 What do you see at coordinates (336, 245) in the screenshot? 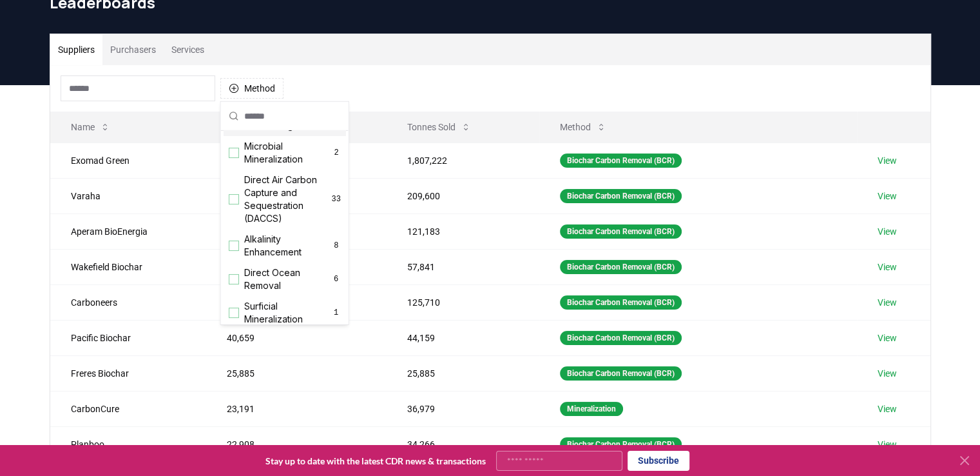
I see `span: 8` at bounding box center [336, 245].